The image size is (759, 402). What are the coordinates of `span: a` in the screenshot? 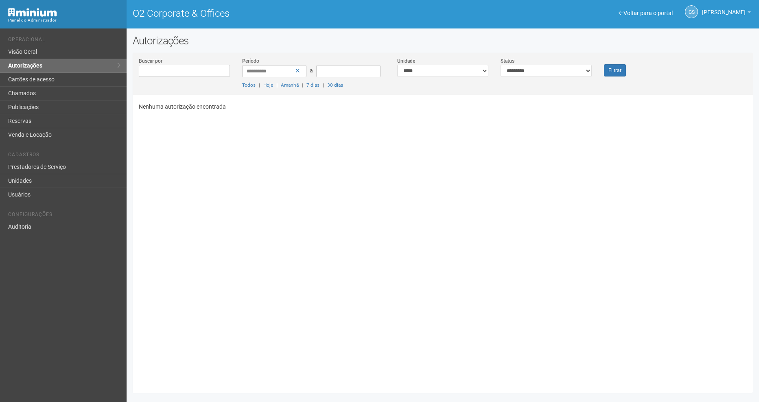 It's located at (311, 70).